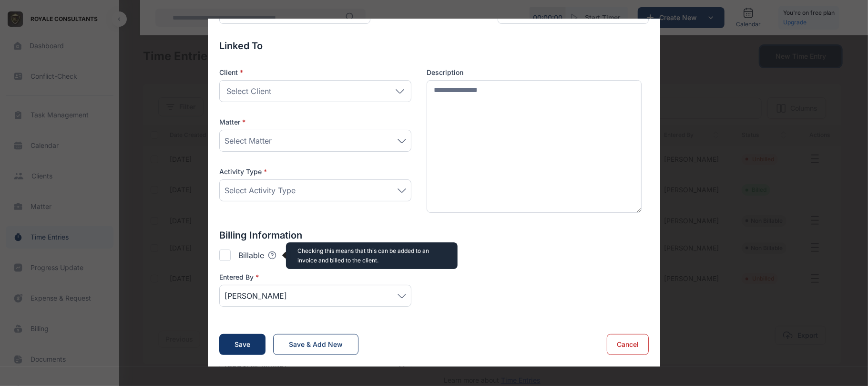  I want to click on span: Select Matter, so click(248, 141).